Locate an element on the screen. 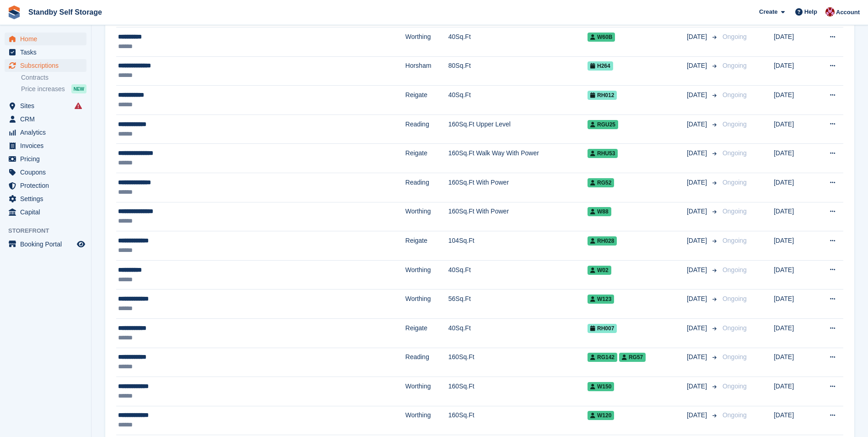  span: W150 is located at coordinates (601, 386).